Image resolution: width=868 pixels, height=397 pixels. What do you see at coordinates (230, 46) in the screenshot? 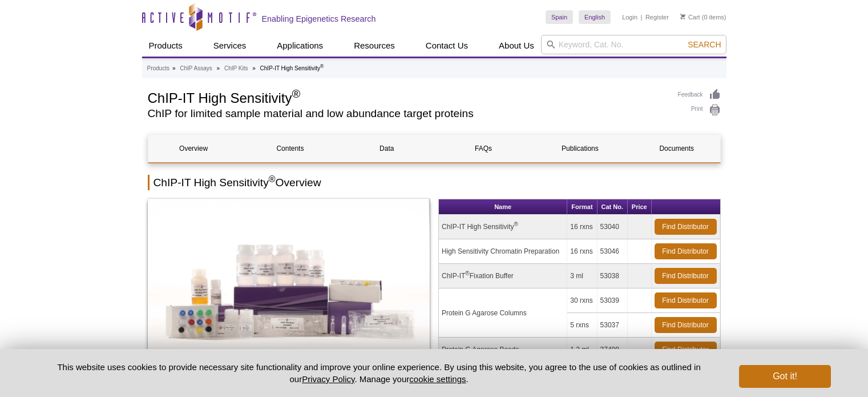
I see `a: Services` at bounding box center [230, 46].